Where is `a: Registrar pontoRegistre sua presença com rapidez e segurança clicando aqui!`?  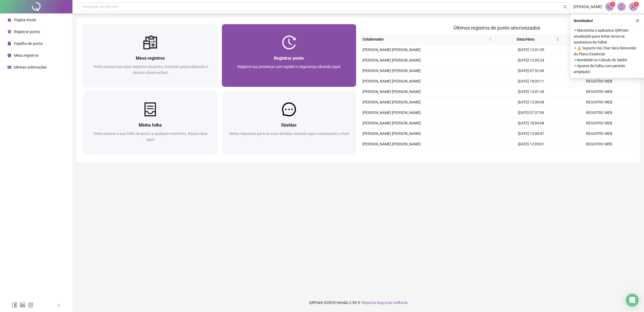
a: Registrar pontoRegistre sua presença com rapidez e segurança clicando aqui! is located at coordinates (289, 56).